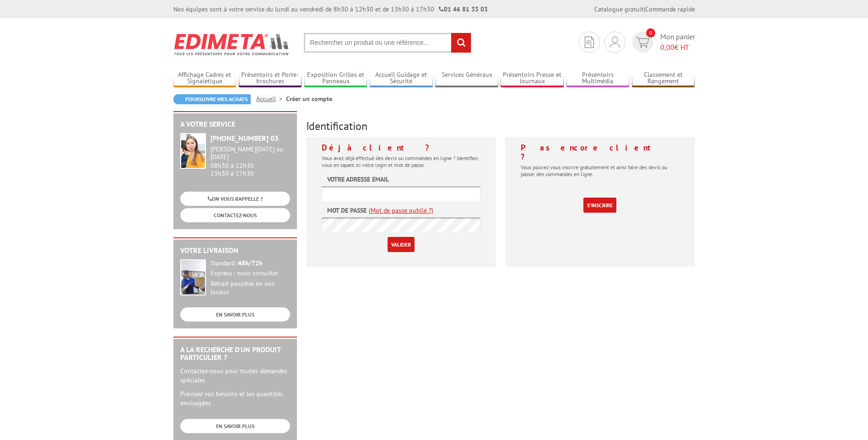  Describe the element at coordinates (600, 171) in the screenshot. I see `p: Vous pouvez vous inscrire gratuitement et ainsi faire des devis ou passer des commandes en ligne.` at that location.